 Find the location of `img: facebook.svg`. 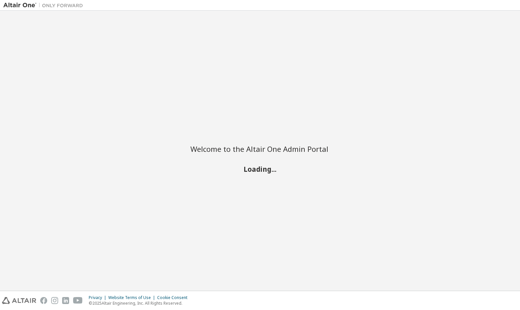

img: facebook.svg is located at coordinates (44, 300).